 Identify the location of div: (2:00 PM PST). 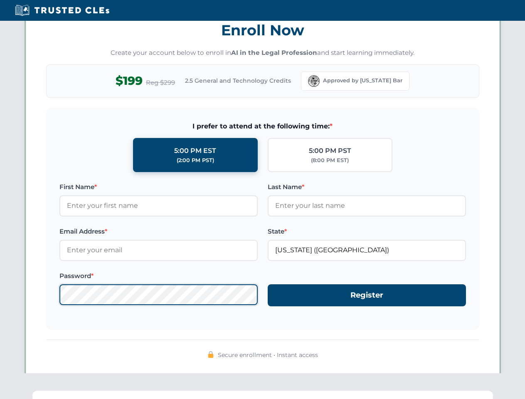
(195, 160).